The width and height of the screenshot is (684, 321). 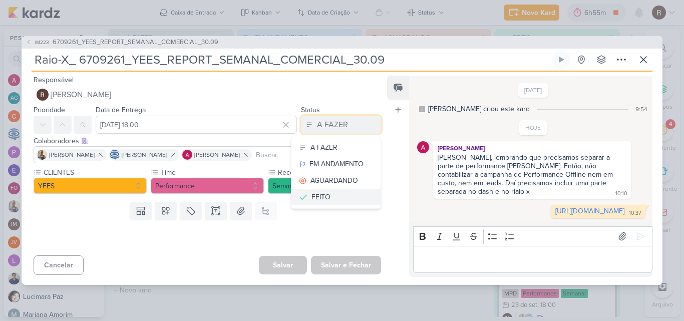 What do you see at coordinates (336, 164) in the screenshot?
I see `button: EM ANDAMENTO` at bounding box center [336, 164].